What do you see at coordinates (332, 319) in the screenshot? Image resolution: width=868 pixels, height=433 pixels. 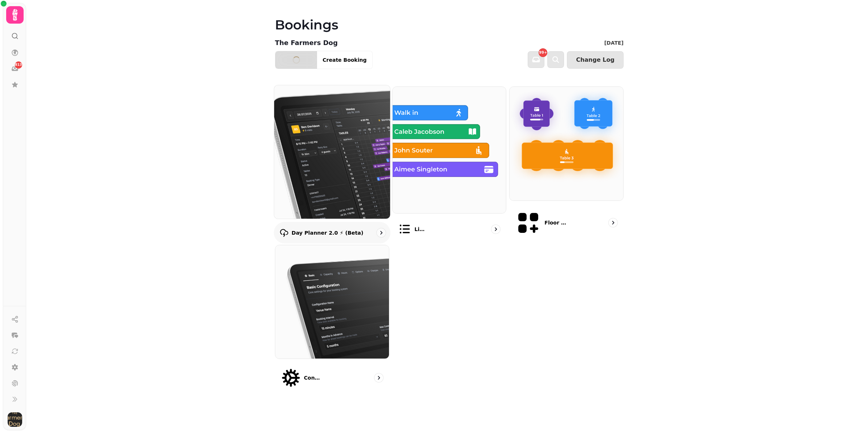 I see `a: ConfigurationConfiguration` at bounding box center [332, 319].